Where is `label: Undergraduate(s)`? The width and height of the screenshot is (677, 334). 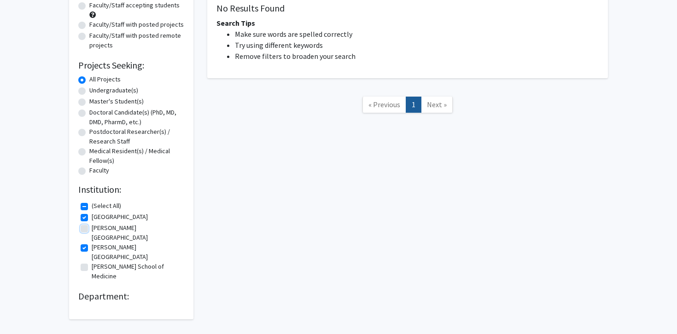 label: Undergraduate(s) is located at coordinates (114, 90).